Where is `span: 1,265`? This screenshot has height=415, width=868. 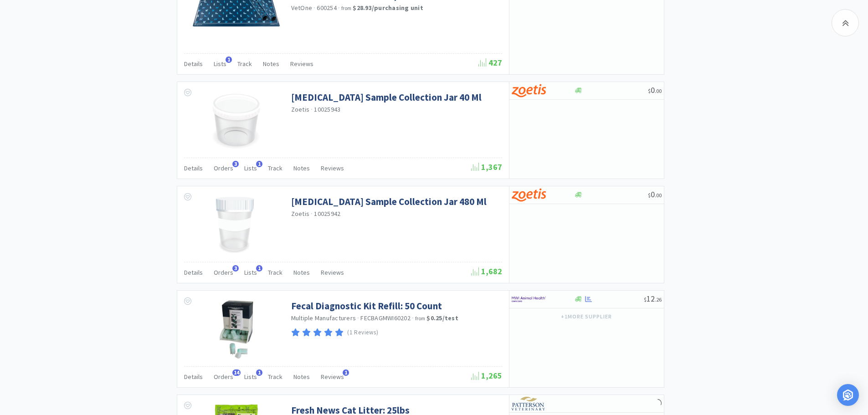 span: 1,265 is located at coordinates (487, 375).